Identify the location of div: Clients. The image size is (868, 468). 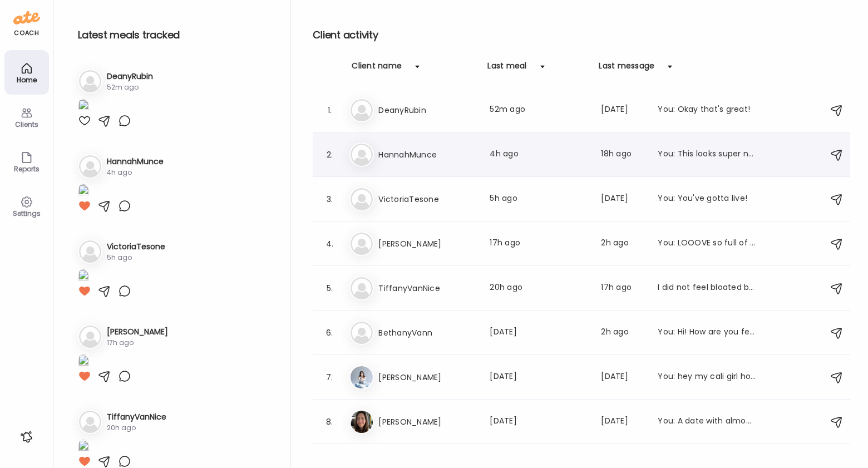
(27, 124).